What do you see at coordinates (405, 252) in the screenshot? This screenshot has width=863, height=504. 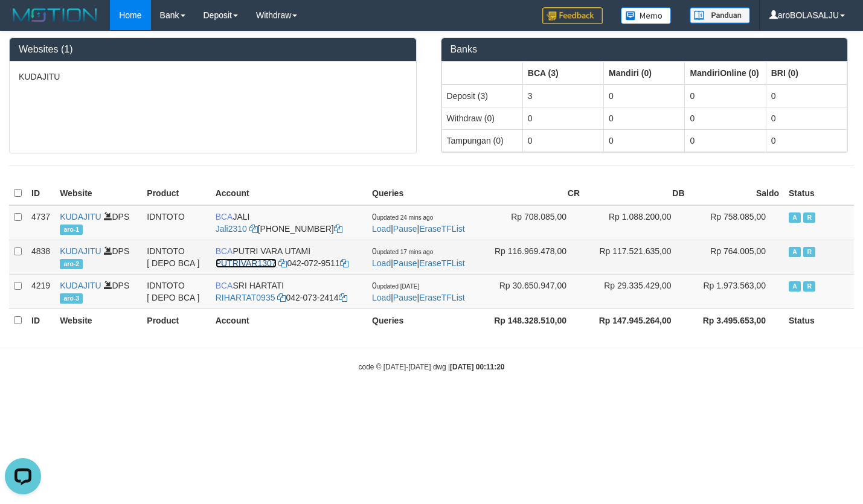 I see `span: updated 17 mins ago` at bounding box center [405, 252].